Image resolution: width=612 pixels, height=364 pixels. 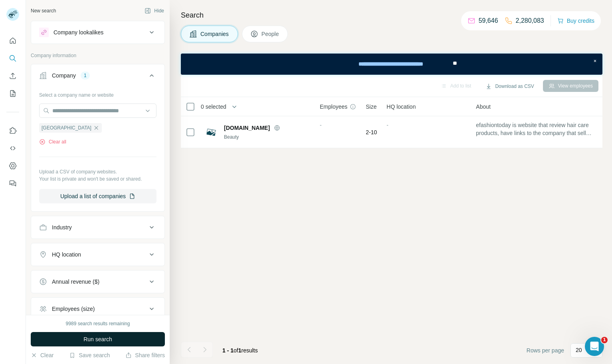 What do you see at coordinates (267, 137) in the screenshot?
I see `div: Beauty` at bounding box center [267, 137].